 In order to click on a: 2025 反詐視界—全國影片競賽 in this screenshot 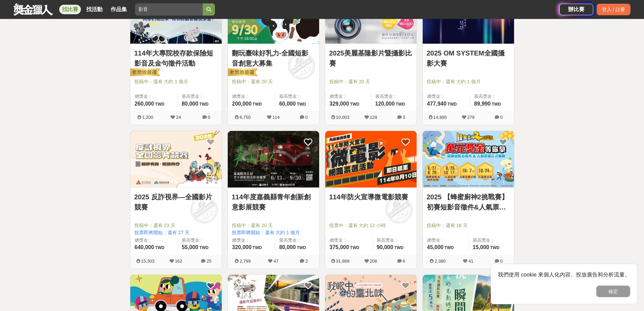, I will do `click(176, 202)`.